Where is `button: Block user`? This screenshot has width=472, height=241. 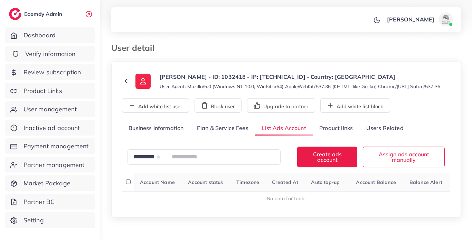
button: Block user is located at coordinates (218, 105).